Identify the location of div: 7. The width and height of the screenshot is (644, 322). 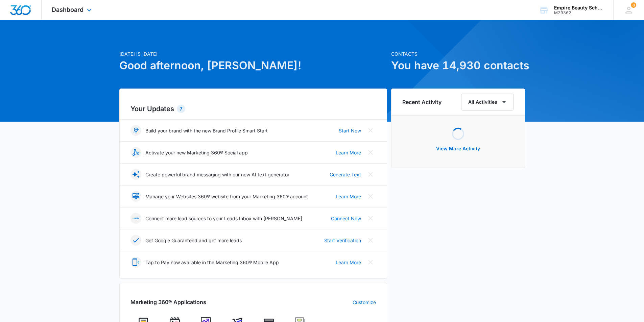
(181, 109).